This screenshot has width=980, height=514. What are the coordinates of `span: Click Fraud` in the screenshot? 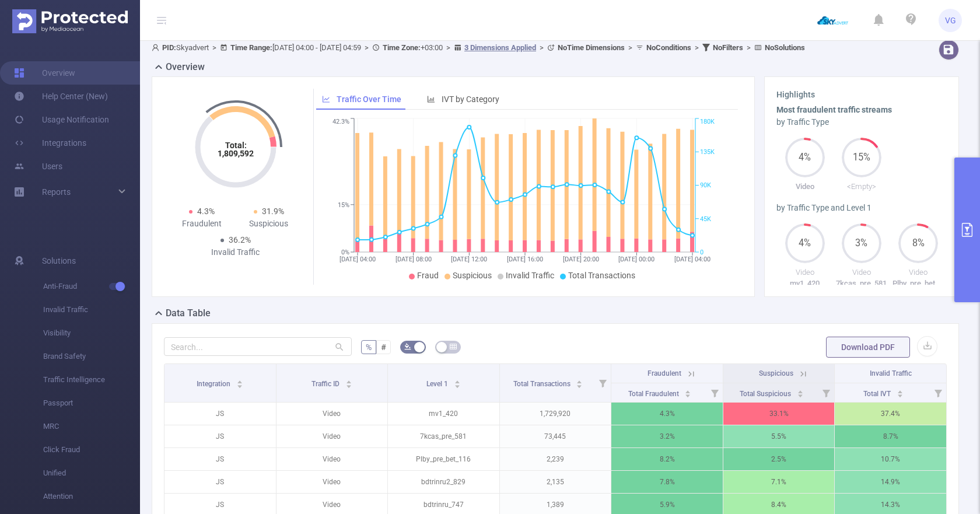 It's located at (91, 450).